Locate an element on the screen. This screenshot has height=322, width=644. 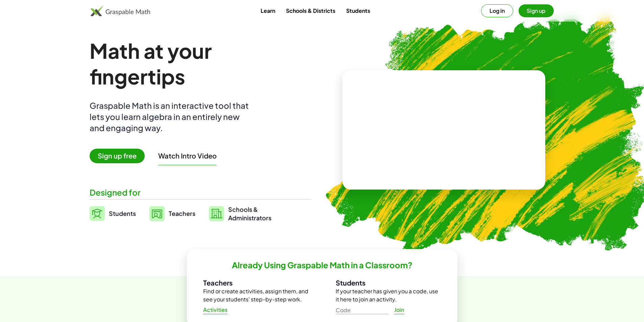
button: Sign up is located at coordinates (536, 11).